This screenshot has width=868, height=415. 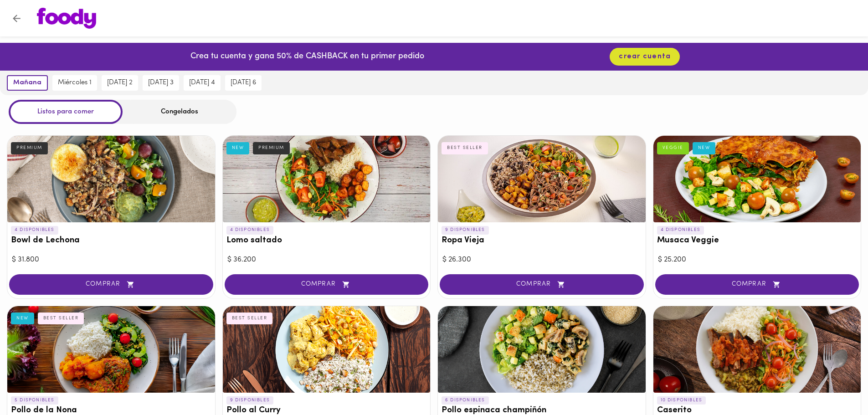 I want to click on div: Congelados, so click(x=179, y=112).